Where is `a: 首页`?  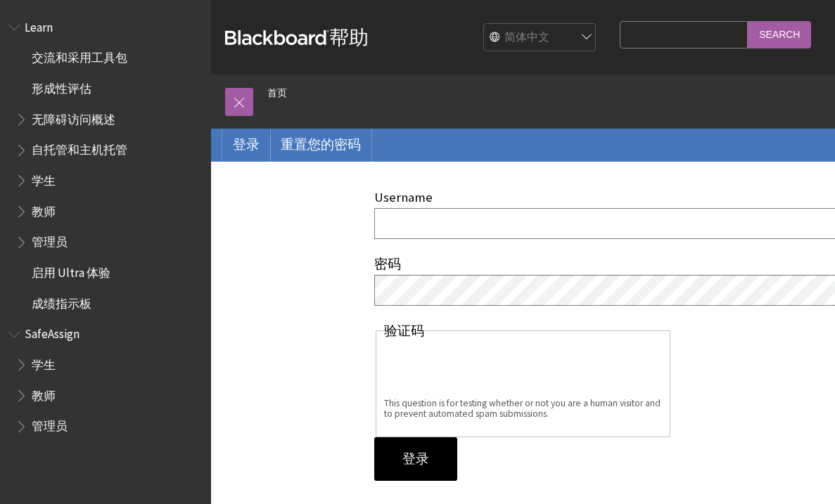 a: 首页 is located at coordinates (277, 93).